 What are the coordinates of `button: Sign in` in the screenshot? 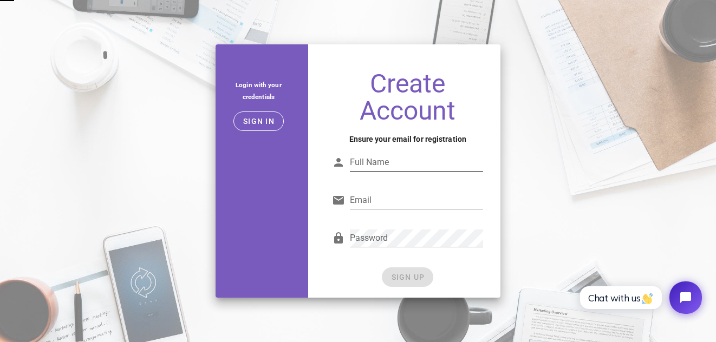 It's located at (258, 121).